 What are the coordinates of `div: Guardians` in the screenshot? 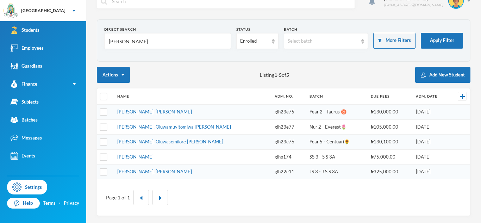 It's located at (26, 66).